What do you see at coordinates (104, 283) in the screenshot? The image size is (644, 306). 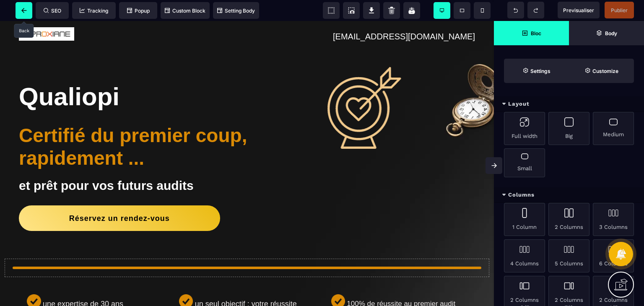 I see `text: une expertise de 30 ans` at bounding box center [104, 283].